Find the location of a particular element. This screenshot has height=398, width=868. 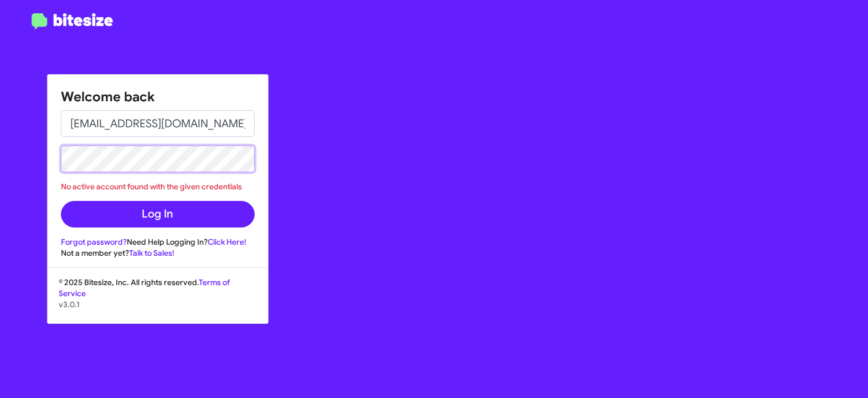

a: Terms of Service is located at coordinates (144, 288).